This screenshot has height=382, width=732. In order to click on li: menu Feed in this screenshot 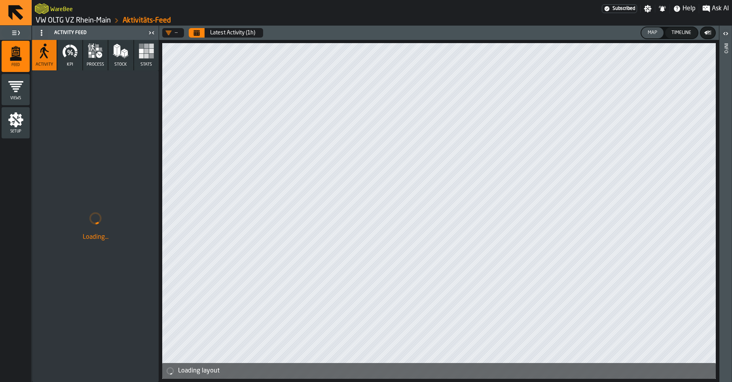, I will do `click(15, 57)`.